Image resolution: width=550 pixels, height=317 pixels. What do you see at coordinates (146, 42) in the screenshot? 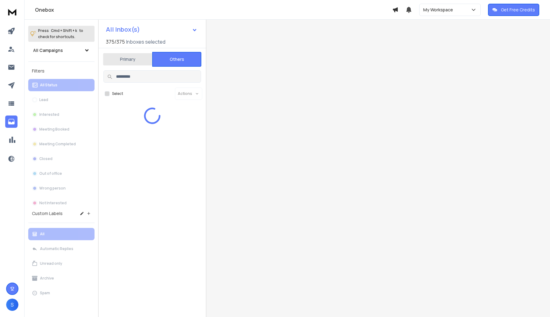
I see `h3: Inboxes selected` at bounding box center [146, 42].